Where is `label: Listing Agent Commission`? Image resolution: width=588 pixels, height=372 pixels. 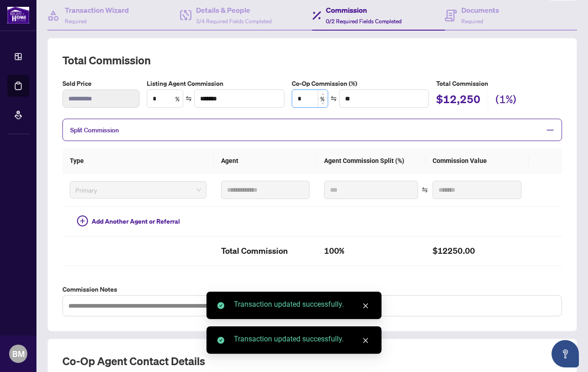 label: Listing Agent Commission is located at coordinates (216, 83).